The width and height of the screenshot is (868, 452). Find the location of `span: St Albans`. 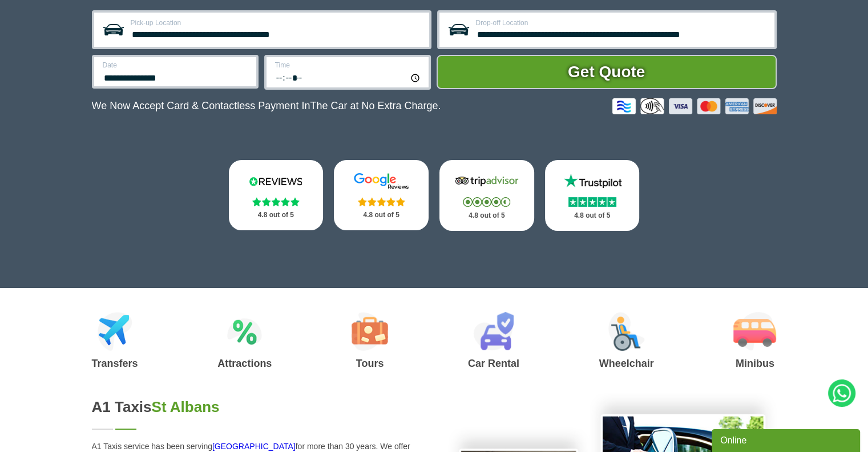

span: St Albans is located at coordinates (185, 406).